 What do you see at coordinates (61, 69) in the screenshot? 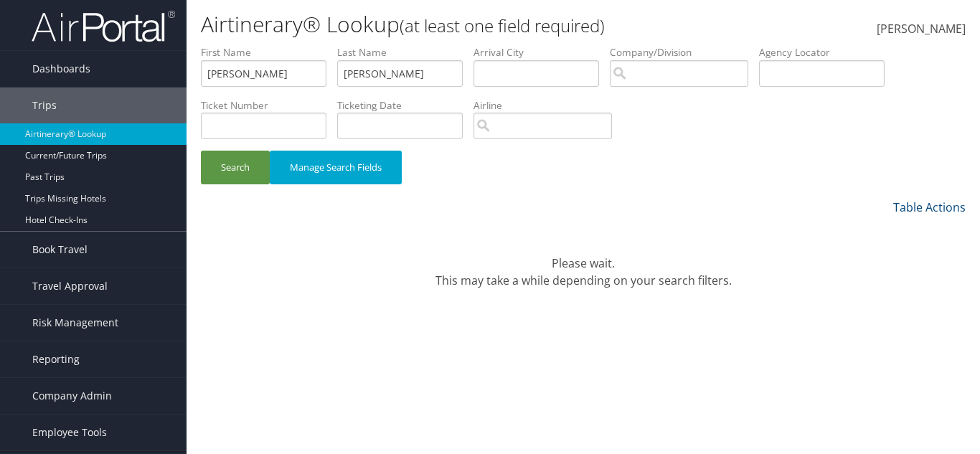
I see `span: Dashboards` at bounding box center [61, 69].